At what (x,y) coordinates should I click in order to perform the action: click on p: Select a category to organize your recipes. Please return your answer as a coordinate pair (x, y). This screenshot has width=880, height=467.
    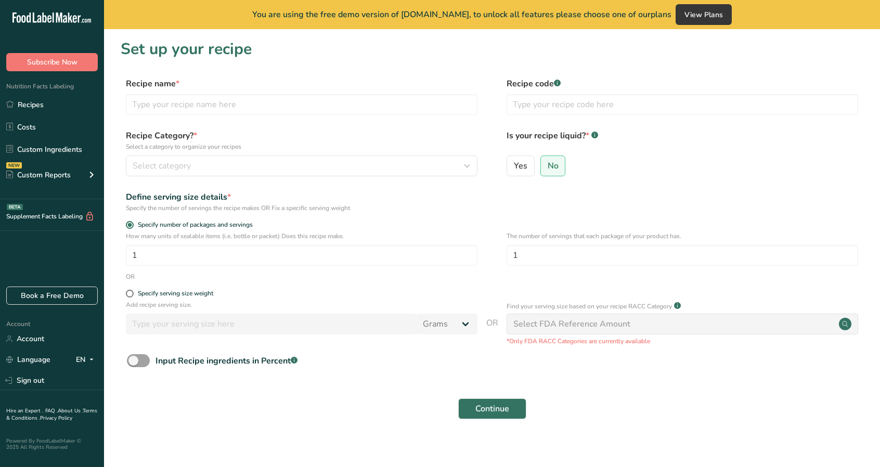
    Looking at the image, I should click on (302, 147).